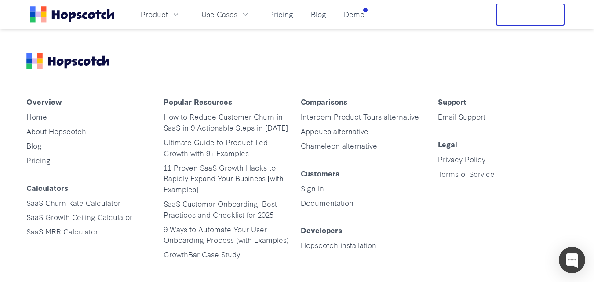  What do you see at coordinates (220, 209) in the screenshot?
I see `a: SaaS Customer Onboarding: Best Practices and Checklist for 2025` at bounding box center [220, 209].